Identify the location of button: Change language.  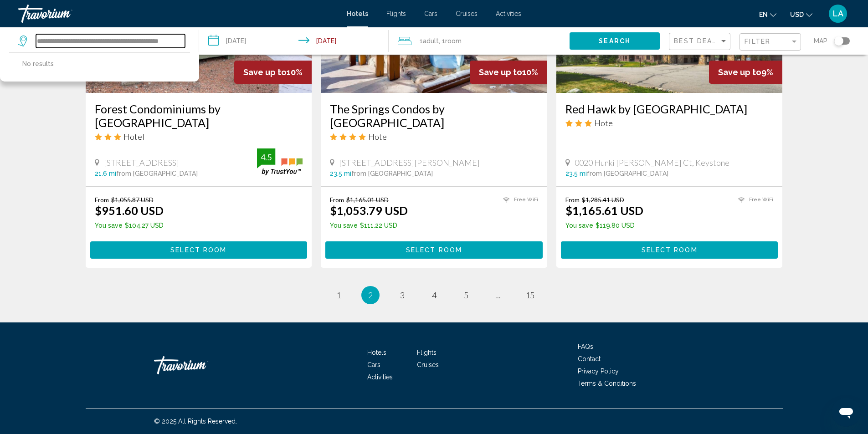
(768, 14).